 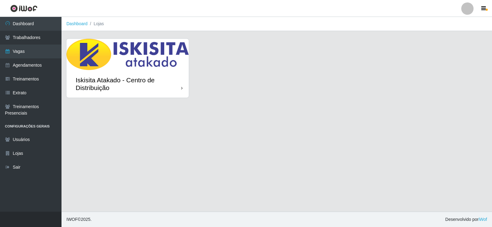 What do you see at coordinates (128, 54) in the screenshot?
I see `img: cardImg` at bounding box center [128, 54].